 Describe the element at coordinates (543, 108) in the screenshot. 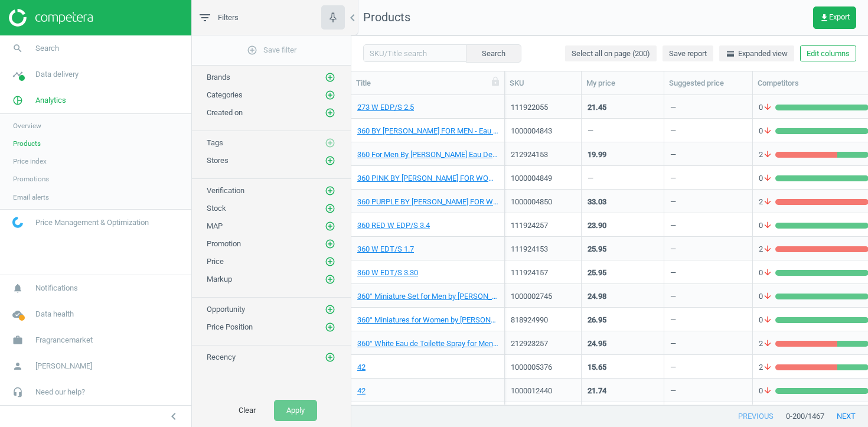

I see `div: 111922055` at that location.